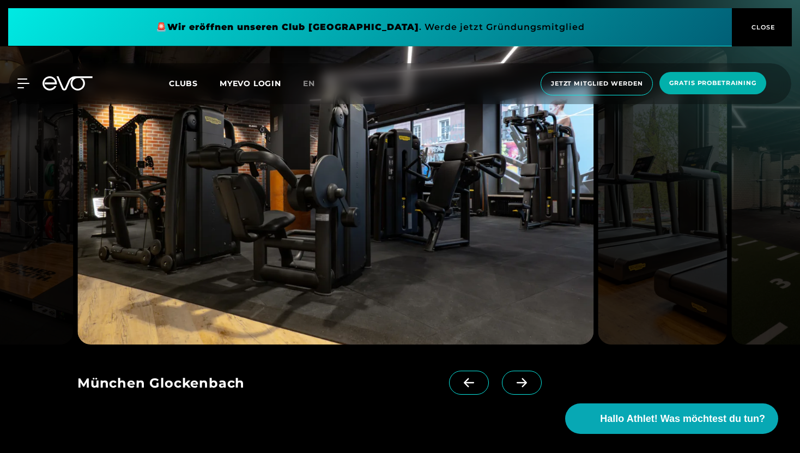 This screenshot has height=453, width=800. I want to click on a: MYEVO LOGIN, so click(250, 83).